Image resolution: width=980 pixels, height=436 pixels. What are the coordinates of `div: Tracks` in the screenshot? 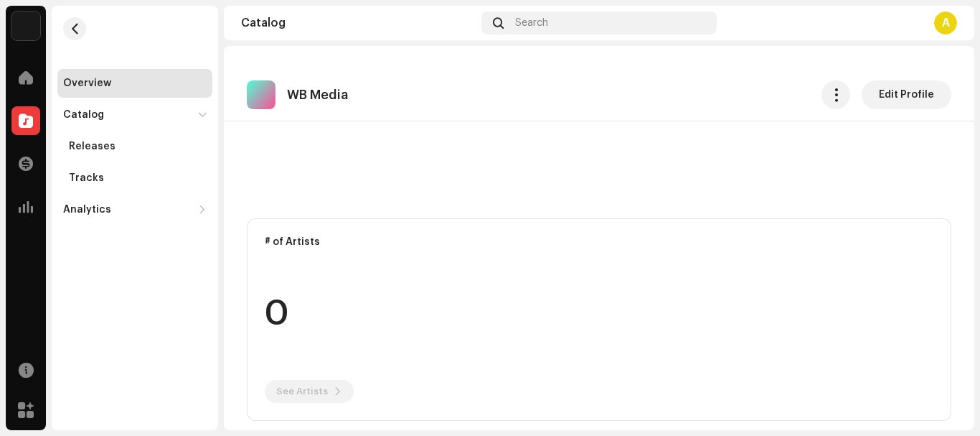 It's located at (86, 178).